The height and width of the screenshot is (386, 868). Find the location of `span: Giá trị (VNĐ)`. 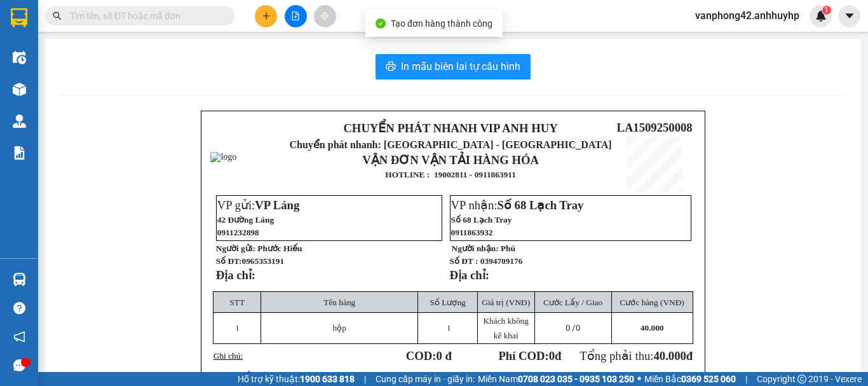

span: Giá trị (VNĐ) is located at coordinates (505, 301).